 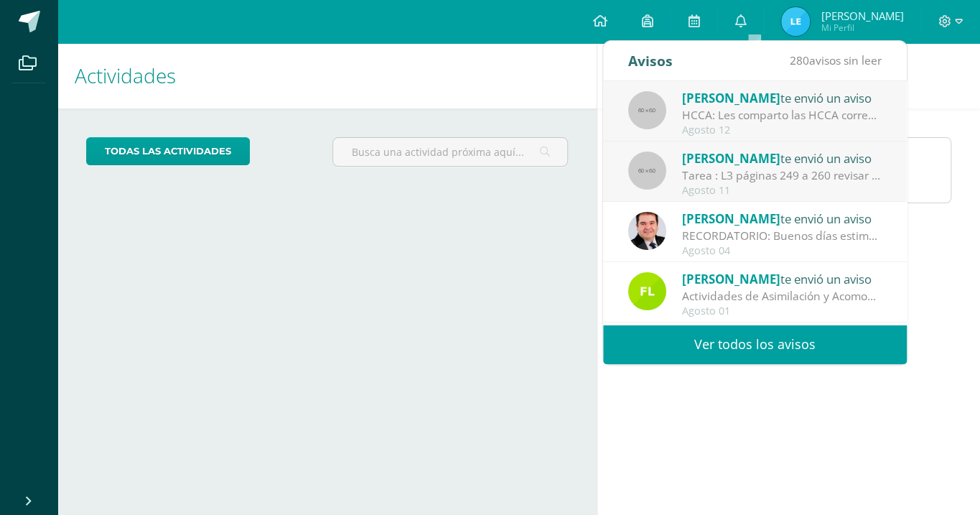 What do you see at coordinates (782, 236) in the screenshot?
I see `div: RECORDATORIO: Buenos días estimados Padres y Madres de familia Les recordamos que la hora de sali...` at bounding box center [782, 236].